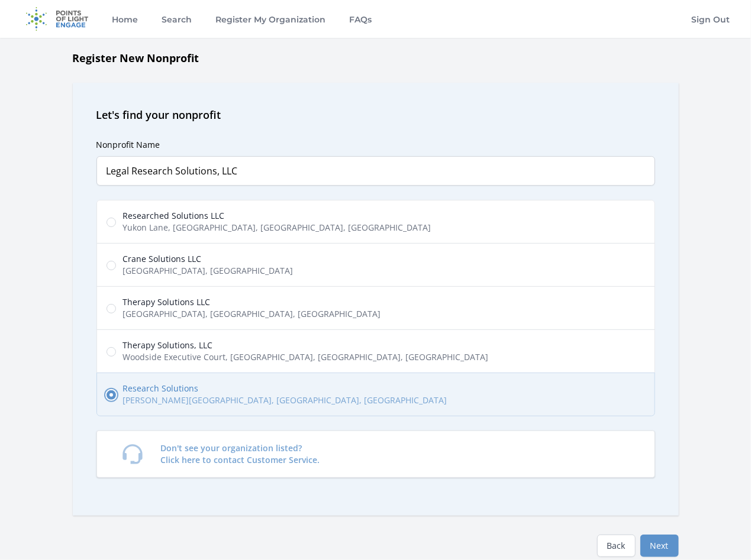 Image resolution: width=751 pixels, height=560 pixels. What do you see at coordinates (660, 546) in the screenshot?
I see `button: Next` at bounding box center [660, 546].